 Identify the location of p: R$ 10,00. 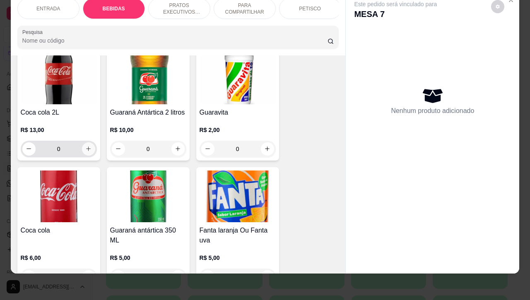
(148, 130).